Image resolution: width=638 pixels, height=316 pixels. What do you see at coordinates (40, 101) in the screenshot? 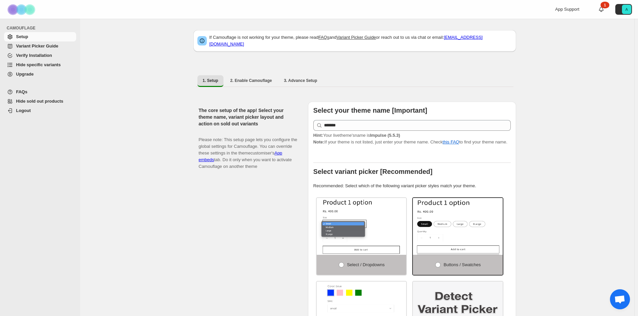
I see `span: Hide sold out products` at bounding box center [40, 101].